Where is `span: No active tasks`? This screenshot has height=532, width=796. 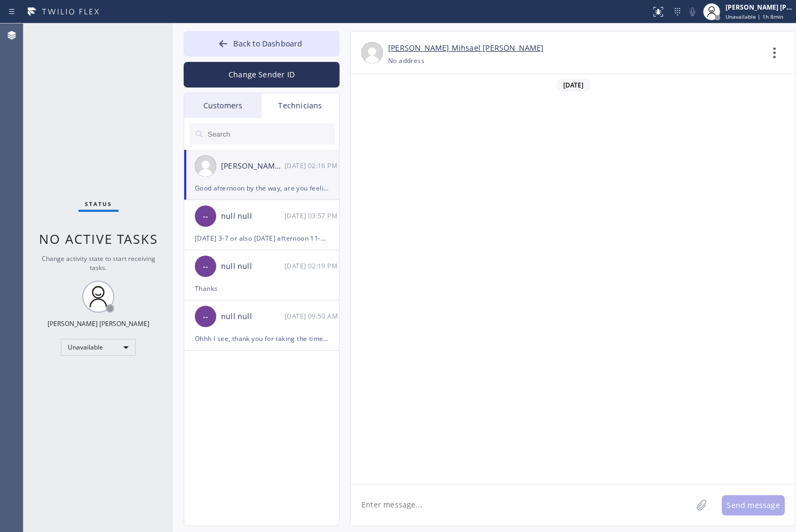
span: No active tasks is located at coordinates (98, 239).